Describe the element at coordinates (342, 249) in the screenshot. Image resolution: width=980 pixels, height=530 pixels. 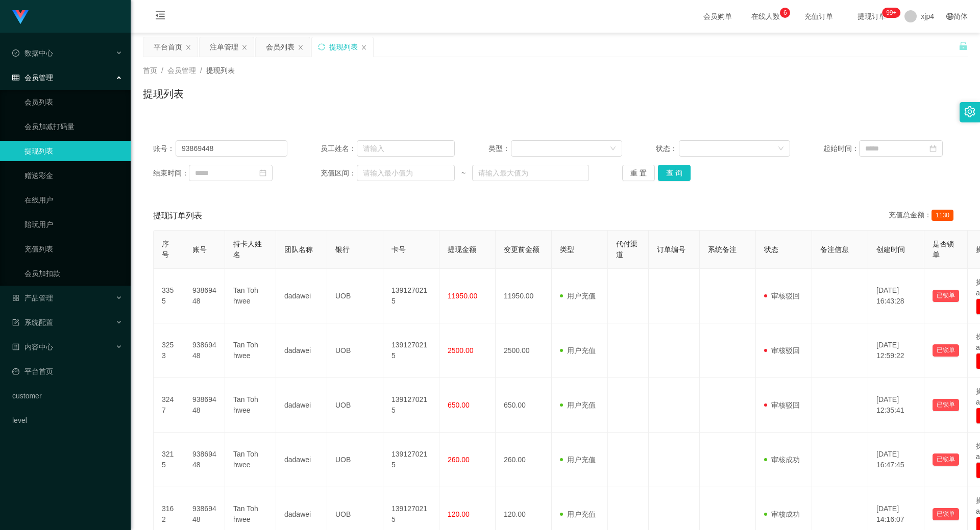
I see `span: 银行` at that location.